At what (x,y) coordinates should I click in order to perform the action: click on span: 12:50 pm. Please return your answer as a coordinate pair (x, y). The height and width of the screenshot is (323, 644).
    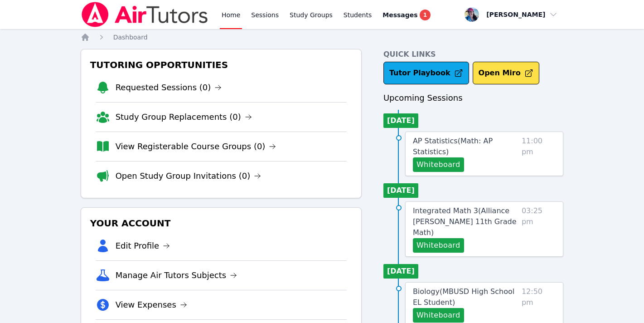
    Looking at the image, I should click on (538, 304).